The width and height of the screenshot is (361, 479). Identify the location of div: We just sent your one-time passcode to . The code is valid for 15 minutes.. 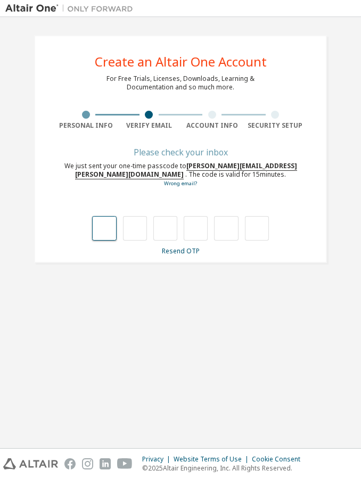
(180, 174).